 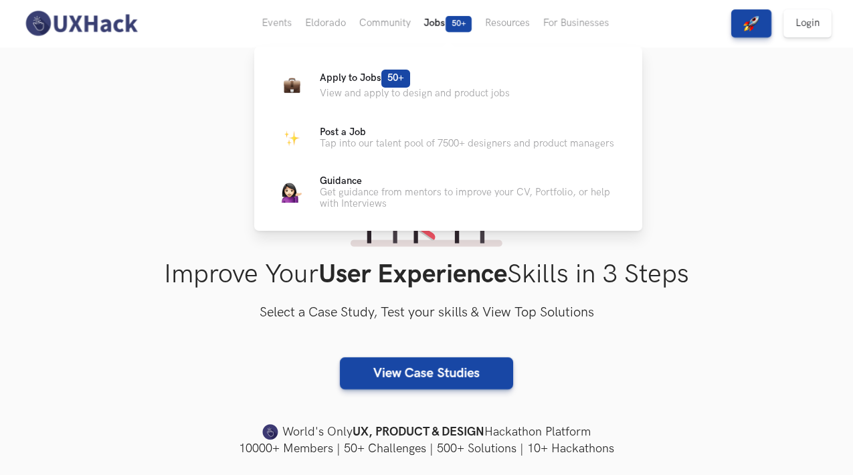 I want to click on a: Login, so click(x=808, y=23).